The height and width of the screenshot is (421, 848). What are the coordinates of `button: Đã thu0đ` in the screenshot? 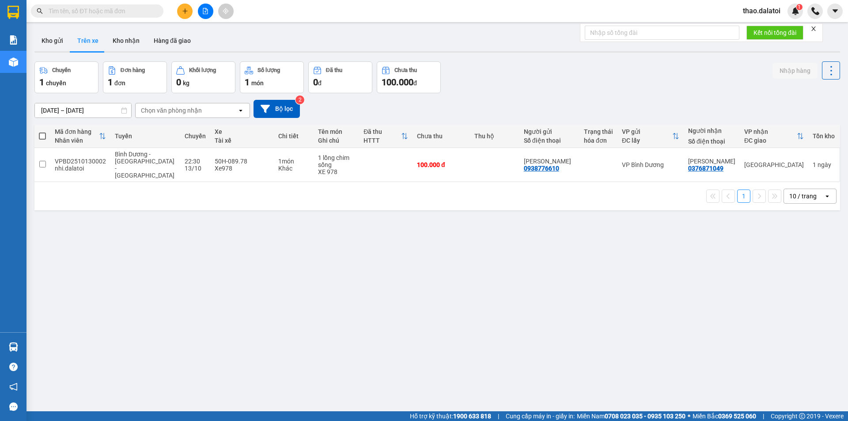 It's located at (340, 77).